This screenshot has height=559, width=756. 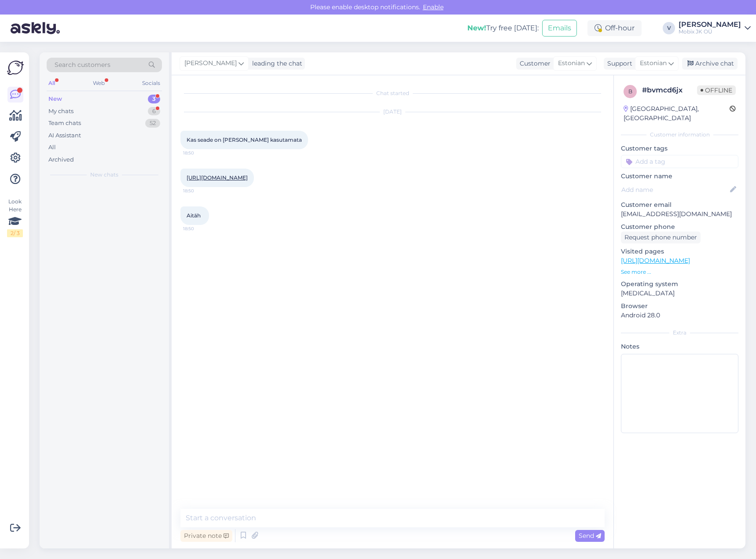 What do you see at coordinates (392, 93) in the screenshot?
I see `div: Chat started` at bounding box center [392, 93].